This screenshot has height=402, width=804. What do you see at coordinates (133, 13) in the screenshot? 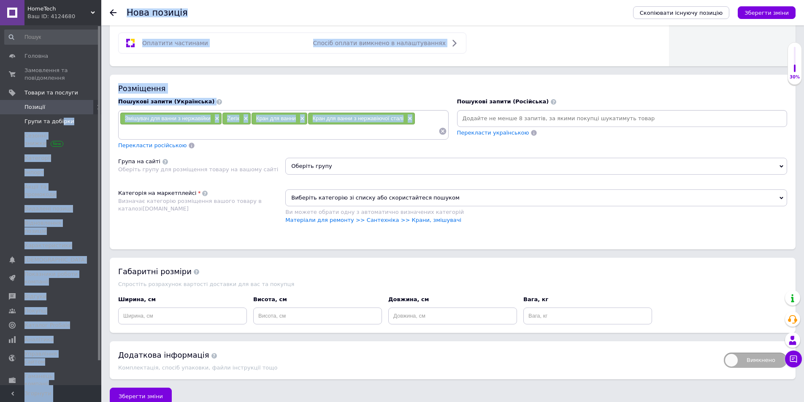
I see `body: Редактор, 6F09AAB6-33FA-464D-93E8-51D3BB60B979` at bounding box center [133, 13].